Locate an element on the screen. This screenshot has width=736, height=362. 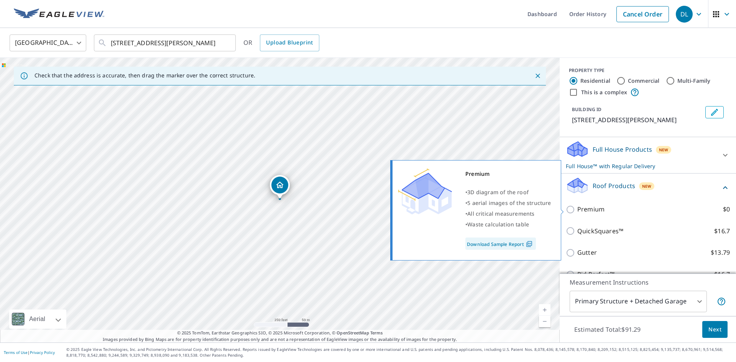
span: Waste calculation table is located at coordinates (498, 224).